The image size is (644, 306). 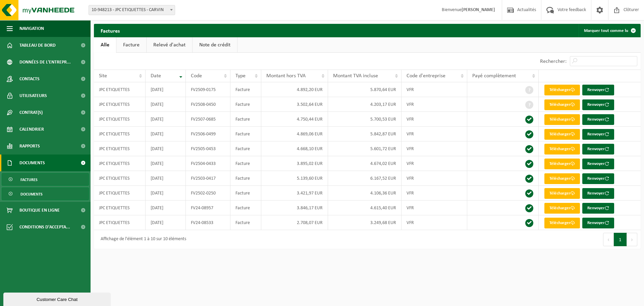 I want to click on td: 4.674,02 EUR, so click(x=365, y=164).